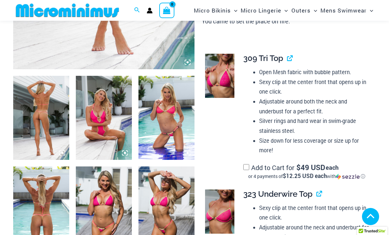 This screenshot has height=235, width=389. Describe the element at coordinates (343, 10) in the screenshot. I see `span: Mens Swimwear` at that location.